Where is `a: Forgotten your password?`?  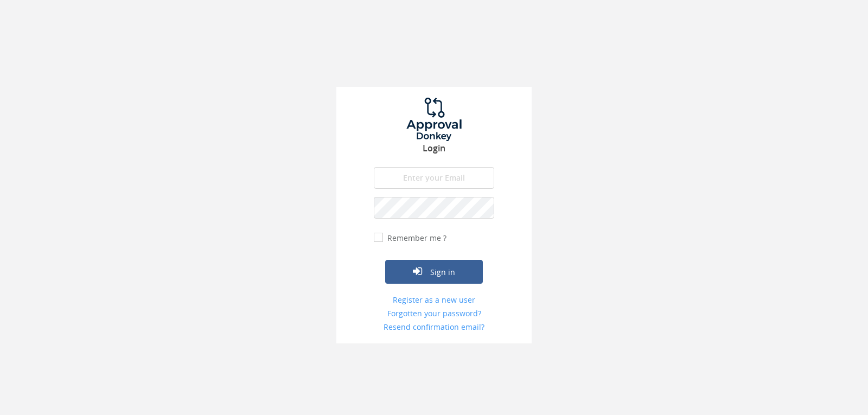 a: Forgotten your password? is located at coordinates (434, 314).